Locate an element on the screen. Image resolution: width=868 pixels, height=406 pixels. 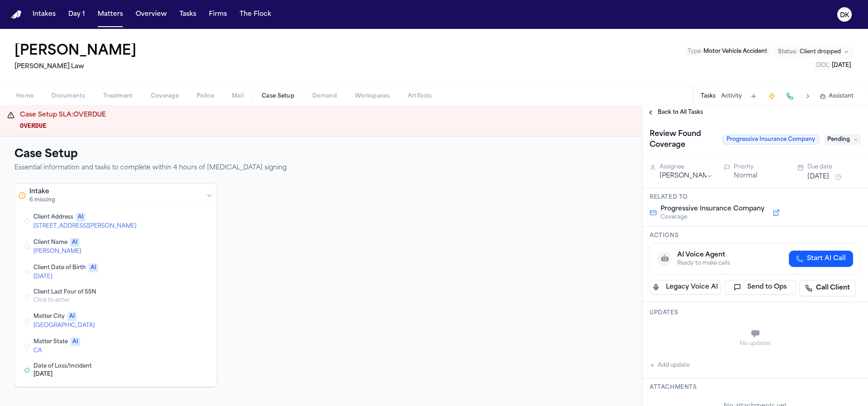
span: Status: is located at coordinates (788, 52).